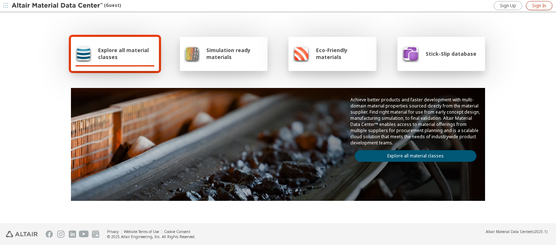  What do you see at coordinates (415, 156) in the screenshot?
I see `a: Explore all material classes` at bounding box center [415, 156].